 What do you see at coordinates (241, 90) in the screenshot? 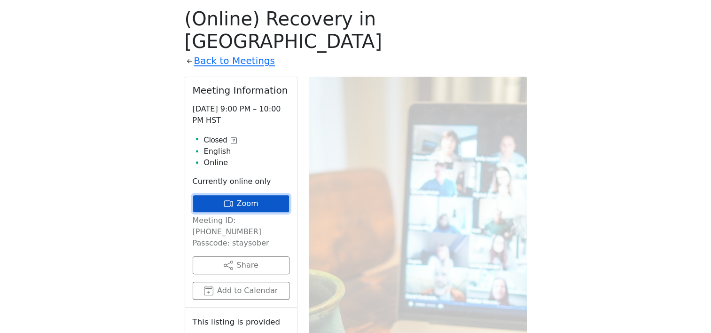
I see `h2: Meeting Information` at bounding box center [241, 90].